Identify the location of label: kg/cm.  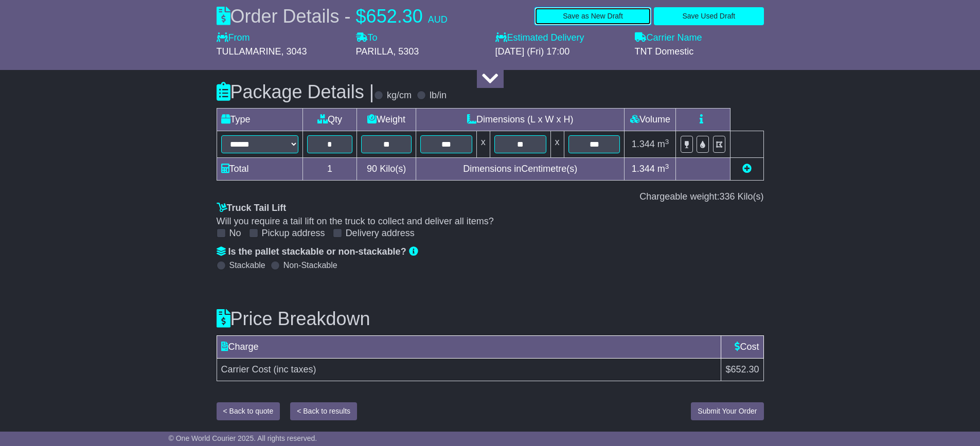
(399, 96).